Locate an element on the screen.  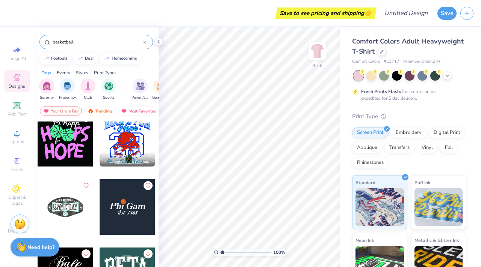
div: filter for Parent's Weekend is located at coordinates (140, 89).